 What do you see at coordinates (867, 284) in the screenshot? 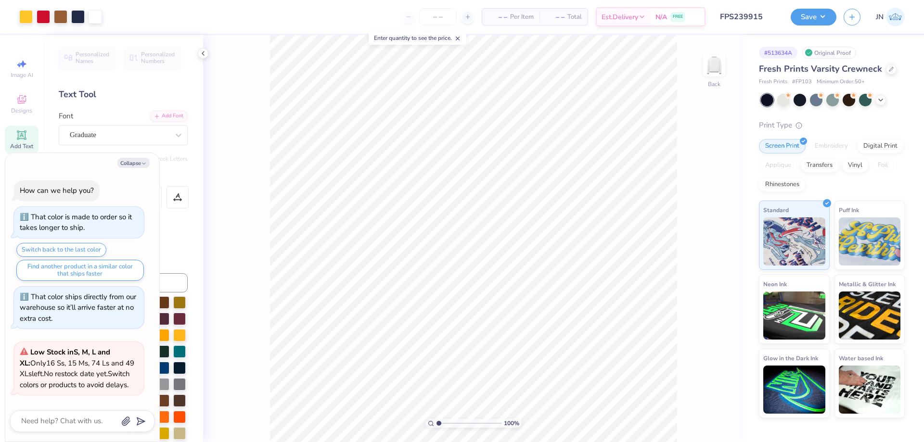
I see `span: Metallic & Glitter Ink` at bounding box center [867, 284].